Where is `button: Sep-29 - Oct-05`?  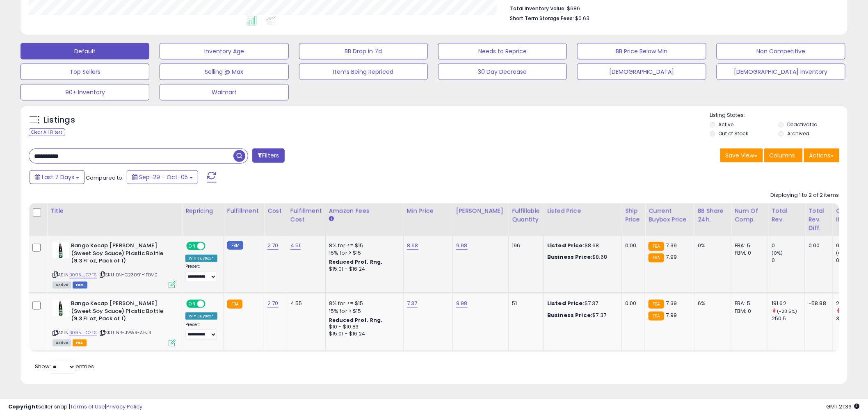
button: Sep-29 - Oct-05 is located at coordinates (162, 177).